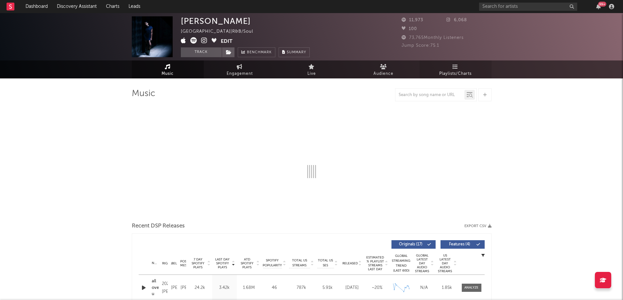 This screenshot has width=623, height=300. What do you see at coordinates (377, 288) in the screenshot?
I see `div: ~ 20 %` at bounding box center [377, 288].